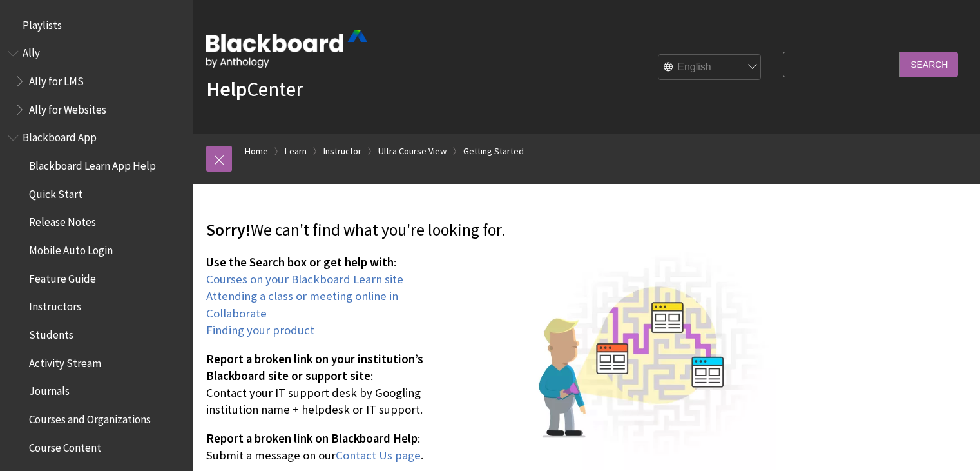 Image resolution: width=980 pixels, height=471 pixels. What do you see at coordinates (63, 276) in the screenshot?
I see `span: Feature Guide` at bounding box center [63, 276].